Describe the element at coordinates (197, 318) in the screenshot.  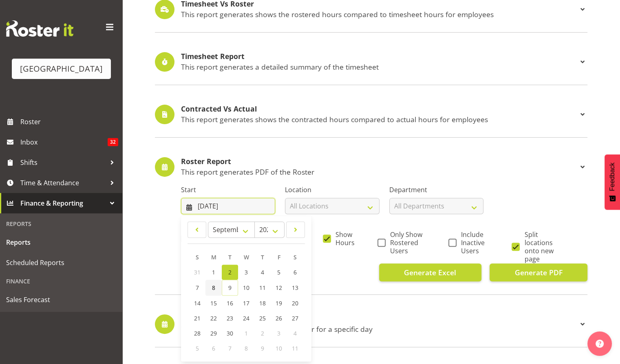
I see `a: 21` at that location.